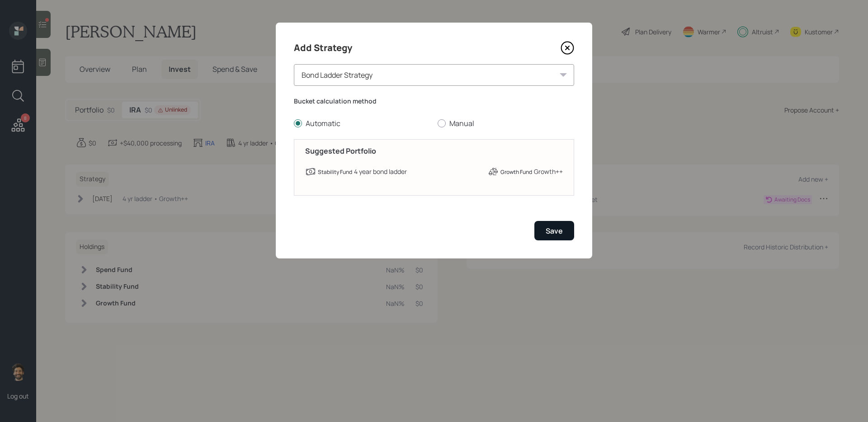 This screenshot has width=868, height=422. Describe the element at coordinates (548, 171) in the screenshot. I see `div: Growth++` at that location.